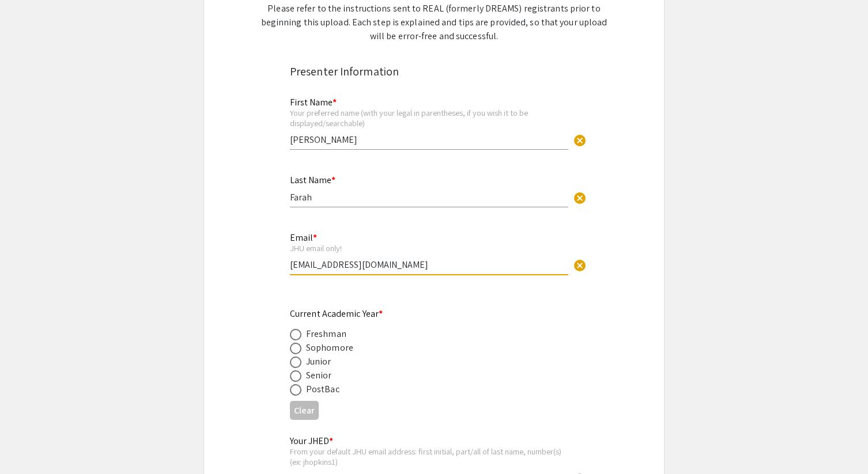  Describe the element at coordinates (326, 334) in the screenshot. I see `div: Freshman` at that location.